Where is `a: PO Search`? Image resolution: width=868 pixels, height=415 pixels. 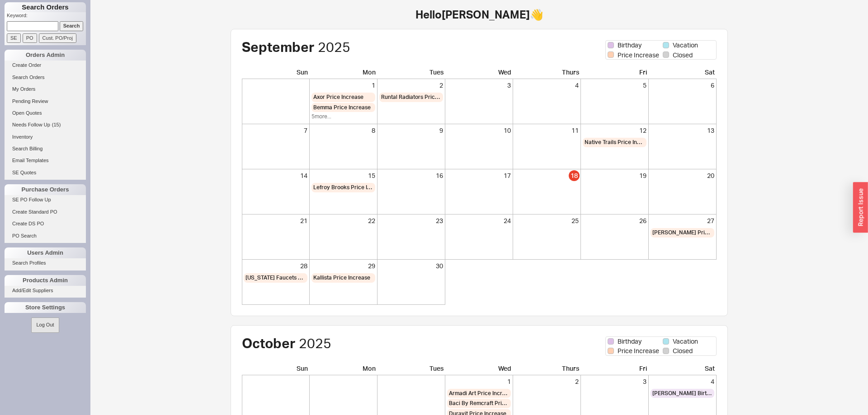
a: PO Search is located at coordinates (45, 236).